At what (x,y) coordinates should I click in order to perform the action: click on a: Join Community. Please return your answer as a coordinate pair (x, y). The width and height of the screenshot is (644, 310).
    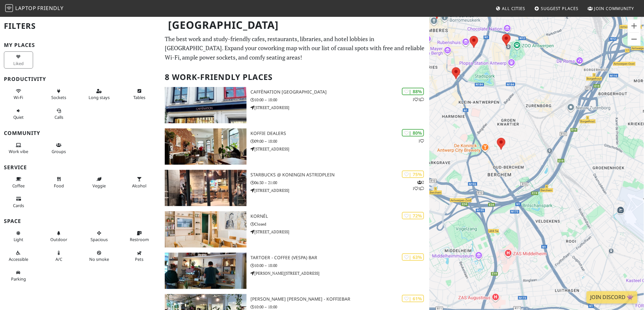
    Looking at the image, I should click on (611, 9).